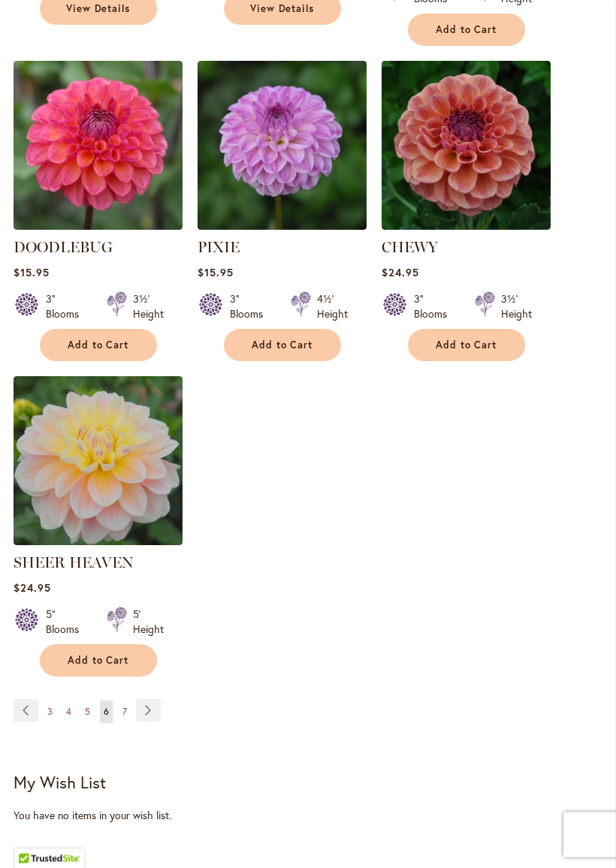 The width and height of the screenshot is (616, 868). I want to click on a: 5, so click(87, 712).